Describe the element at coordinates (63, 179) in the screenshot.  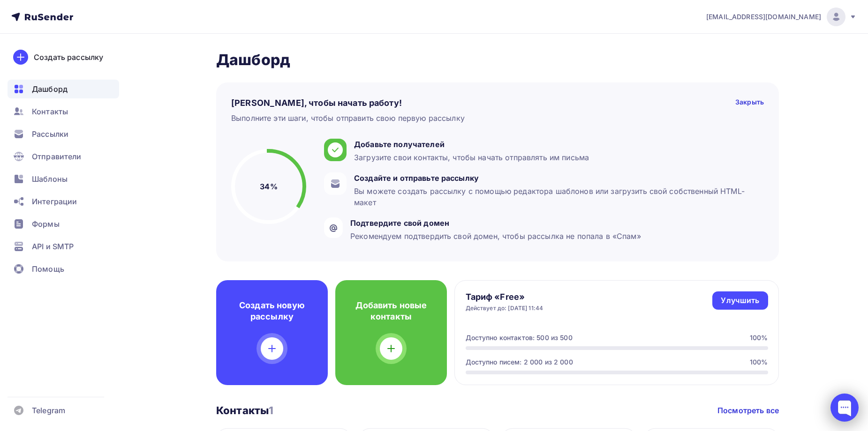
I see `a: Шаблоны` at that location.